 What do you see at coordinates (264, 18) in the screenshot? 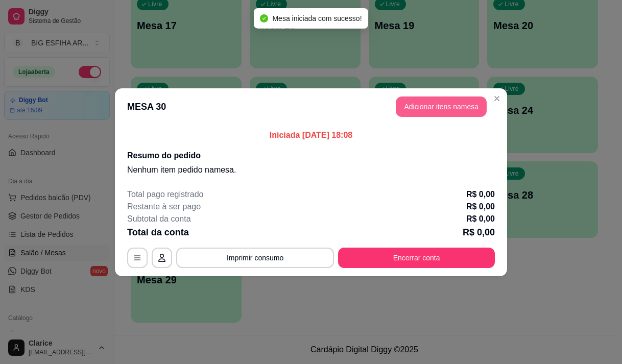
I see `span: check-circle` at bounding box center [264, 18].